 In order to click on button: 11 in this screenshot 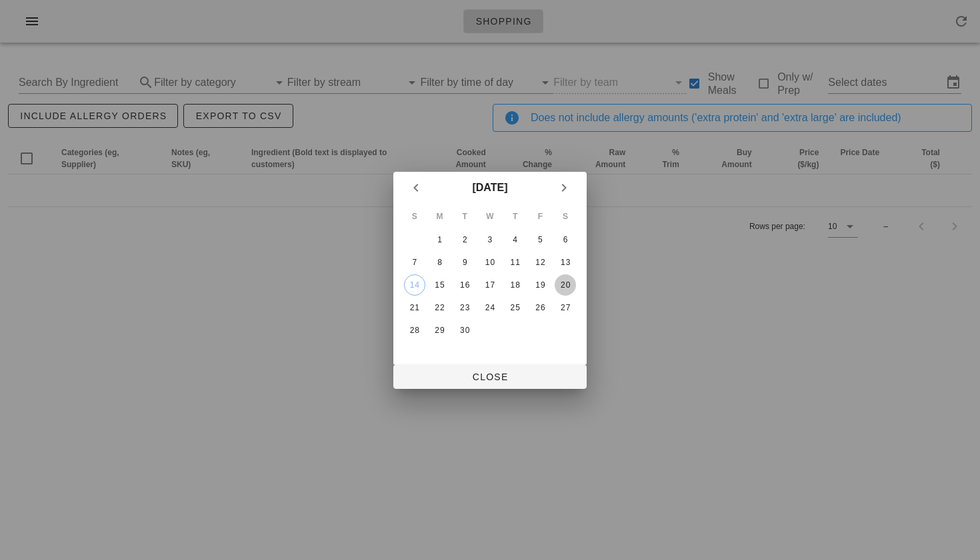, I will do `click(515, 262)`.